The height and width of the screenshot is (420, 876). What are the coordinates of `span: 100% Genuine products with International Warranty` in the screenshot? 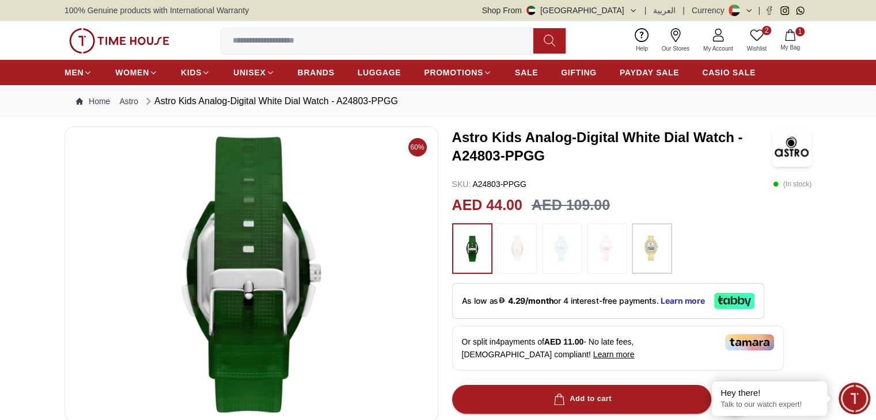 It's located at (157, 10).